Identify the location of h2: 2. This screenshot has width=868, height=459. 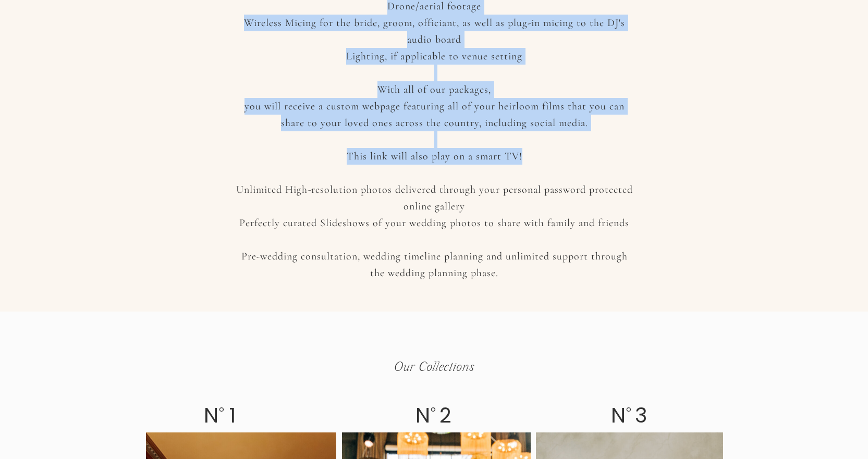
(445, 416).